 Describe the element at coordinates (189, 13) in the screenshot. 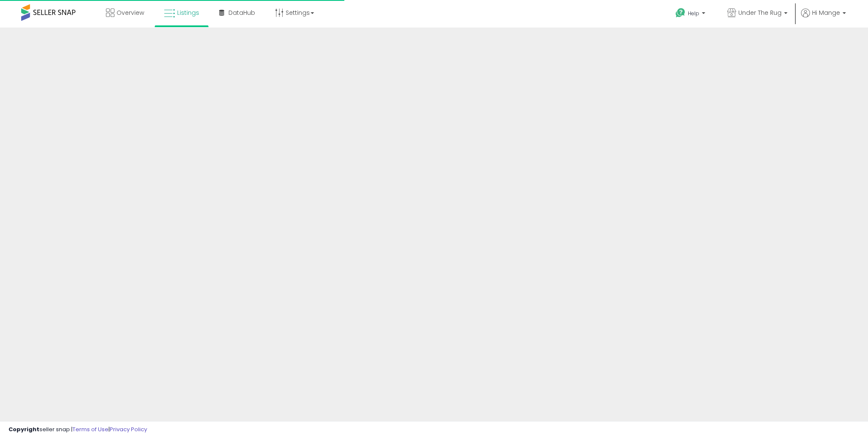

I see `span: Listings` at that location.